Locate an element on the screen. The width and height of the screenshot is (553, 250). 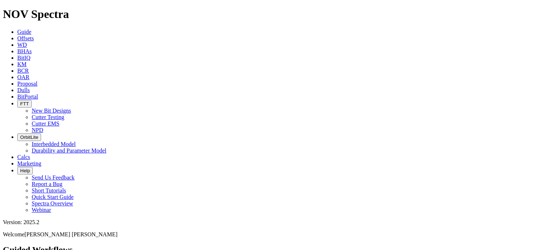
a: BitIQ is located at coordinates (24, 58).